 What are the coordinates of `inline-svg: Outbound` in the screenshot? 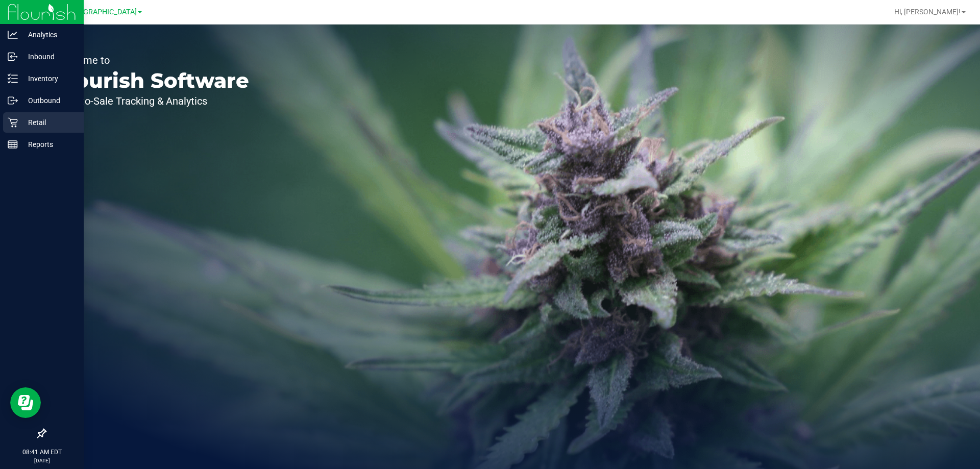 It's located at (13, 100).